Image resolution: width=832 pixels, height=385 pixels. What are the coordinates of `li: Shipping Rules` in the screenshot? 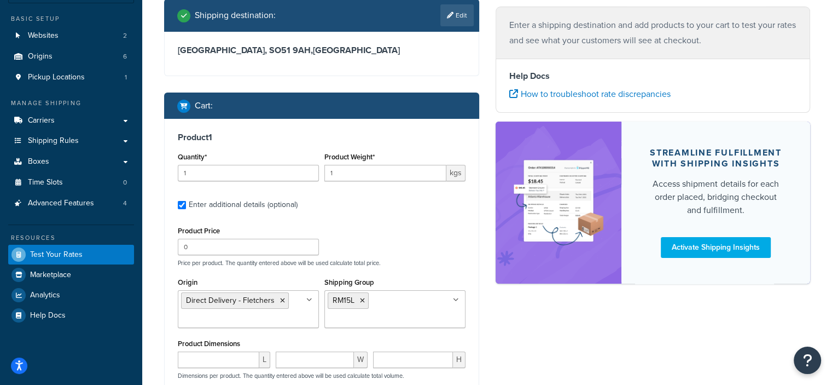 It's located at (71, 141).